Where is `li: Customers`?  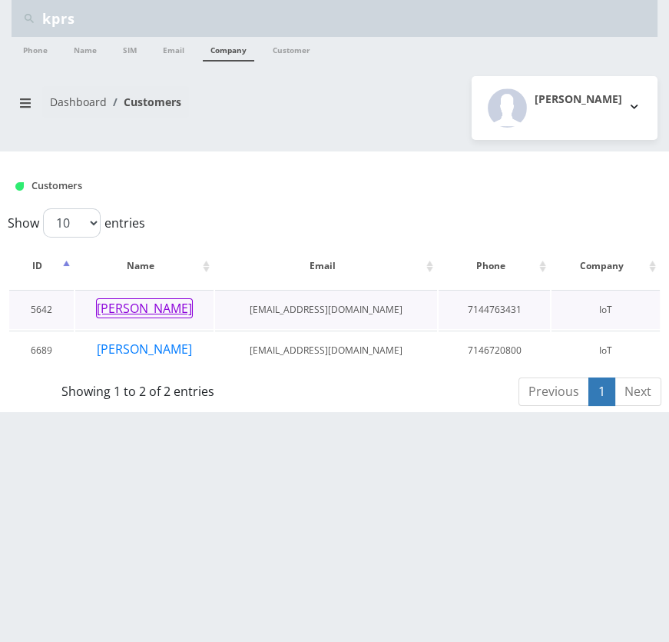
li: Customers is located at coordinates (144, 101).